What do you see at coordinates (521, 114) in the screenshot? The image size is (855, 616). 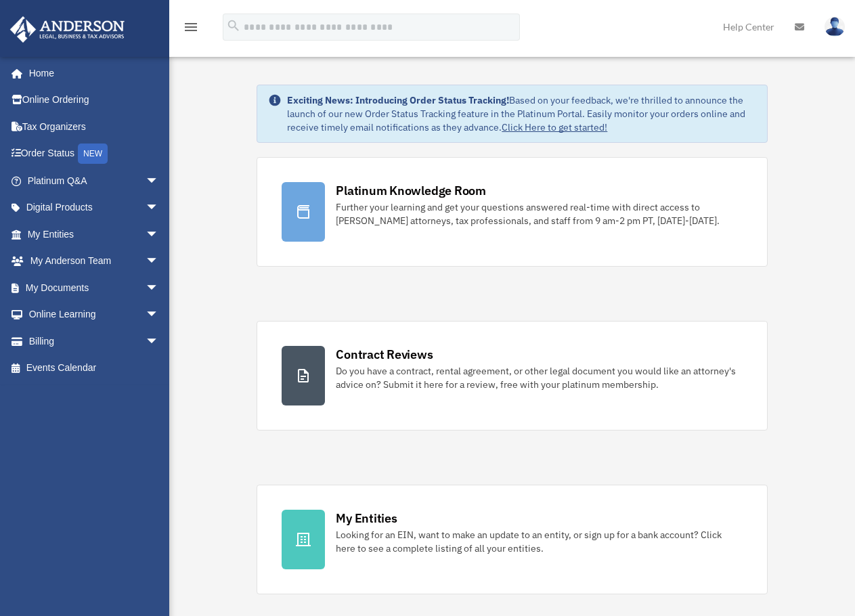 I see `div: Based on your feedback, we're thrilled to announce the launch of our new Order Status Tracking fe...` at bounding box center [521, 114].